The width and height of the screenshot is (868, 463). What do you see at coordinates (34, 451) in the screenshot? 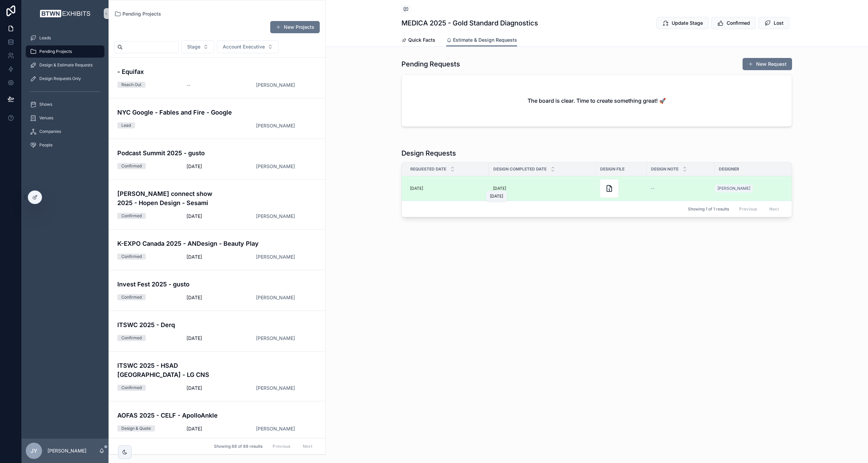
I see `span: JY` at bounding box center [34, 451].